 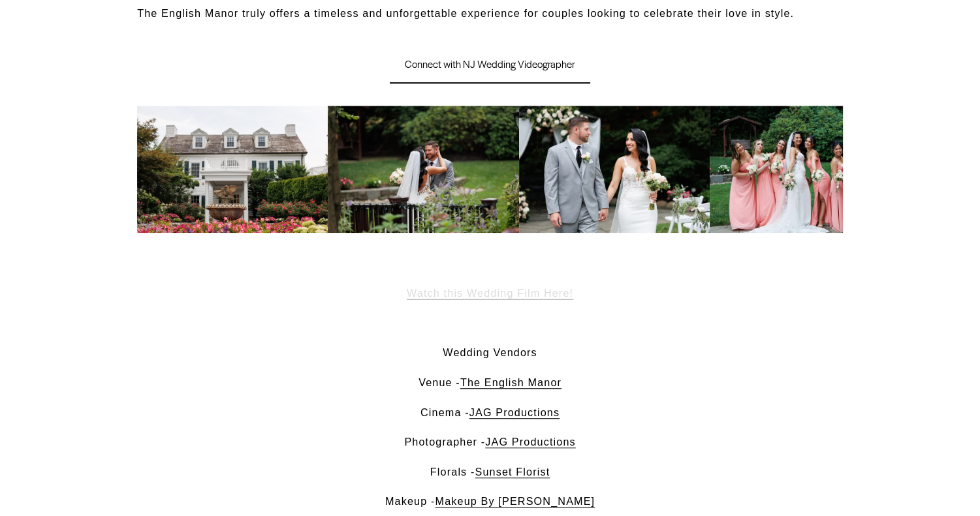 I want to click on a: The English Manor, so click(x=511, y=382).